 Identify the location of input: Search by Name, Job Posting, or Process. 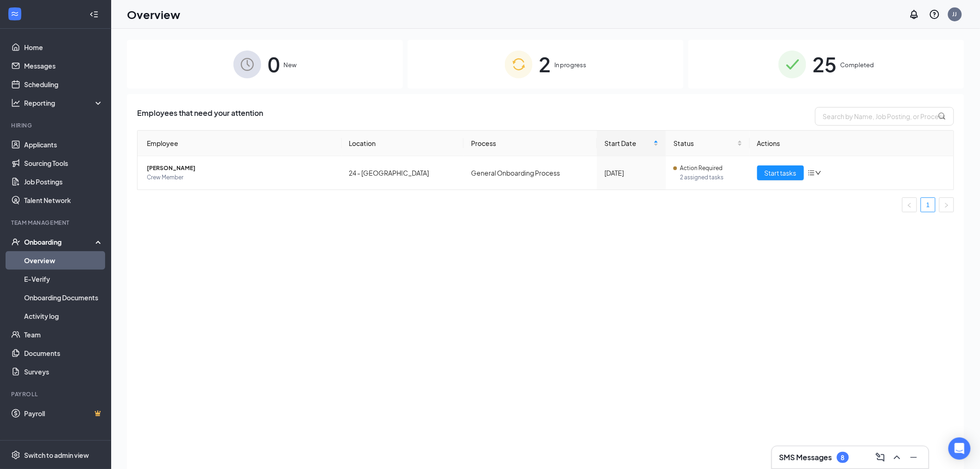
(884, 116).